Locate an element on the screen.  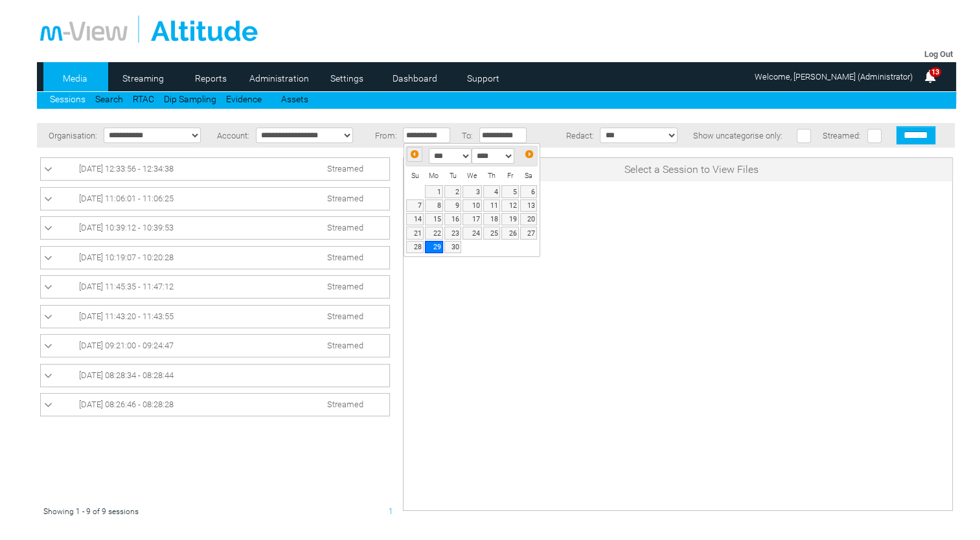
span: Prev is located at coordinates (414, 154).